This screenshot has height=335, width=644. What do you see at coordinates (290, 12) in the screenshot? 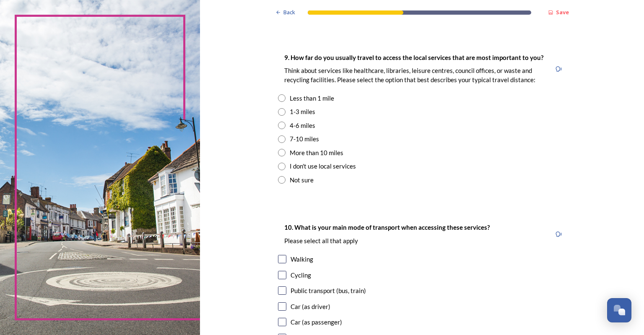
I see `span: Back` at bounding box center [290, 12].